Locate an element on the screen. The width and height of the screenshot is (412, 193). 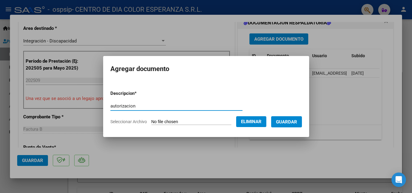
span: Guardar is located at coordinates (286, 122).